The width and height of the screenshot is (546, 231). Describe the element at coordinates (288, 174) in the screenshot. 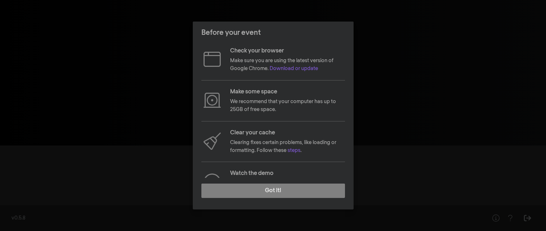

I see `p: Watch the demo` at that location.